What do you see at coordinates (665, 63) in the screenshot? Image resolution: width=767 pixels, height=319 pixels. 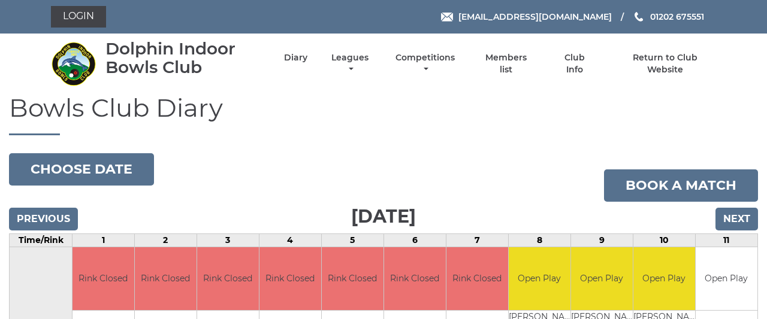 I see `a: Return to Club Website` at bounding box center [665, 63].